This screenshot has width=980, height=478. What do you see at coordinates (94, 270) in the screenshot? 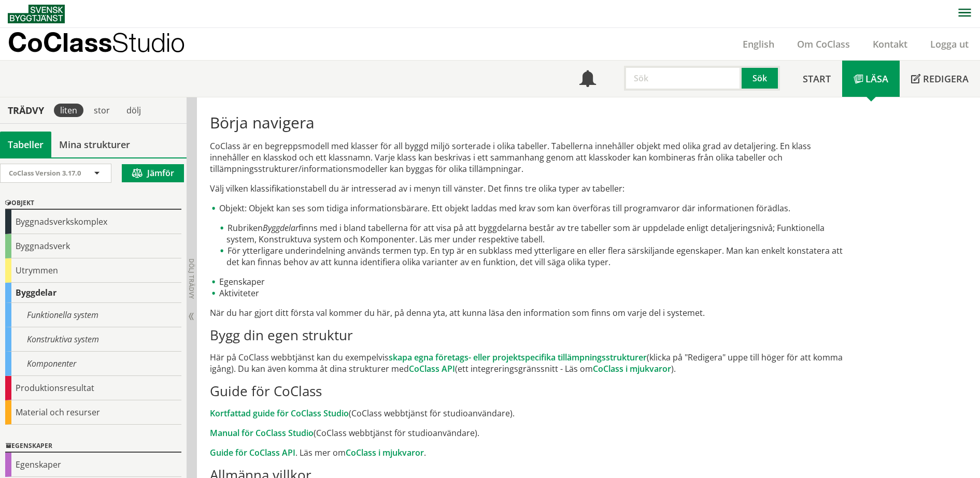
I see `div: Utrymmen` at bounding box center [94, 270].